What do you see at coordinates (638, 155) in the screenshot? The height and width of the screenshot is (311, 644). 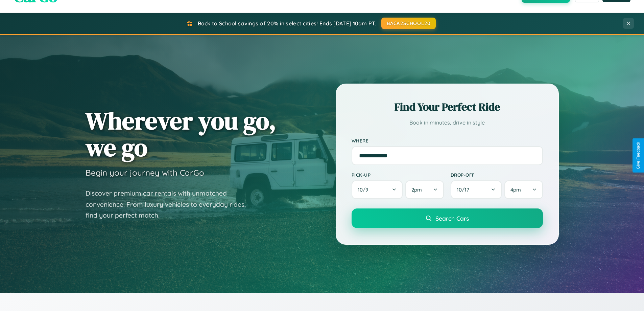 I see `div: Give Feedback` at bounding box center [638, 155].